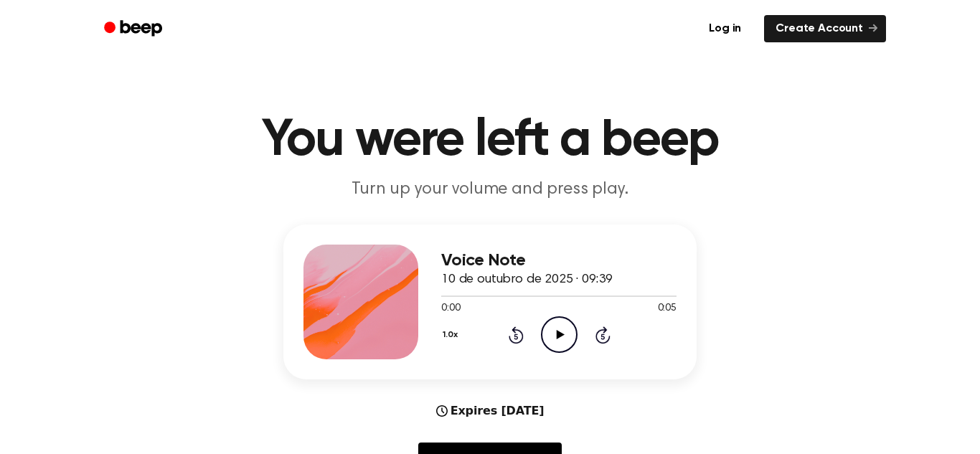 Image resolution: width=980 pixels, height=454 pixels. I want to click on p: Turn up your volume and press play., so click(490, 189).